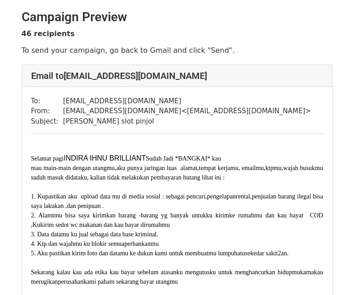 Image resolution: width=354 pixels, height=295 pixels. What do you see at coordinates (47, 111) in the screenshot?
I see `td: From:` at bounding box center [47, 111].